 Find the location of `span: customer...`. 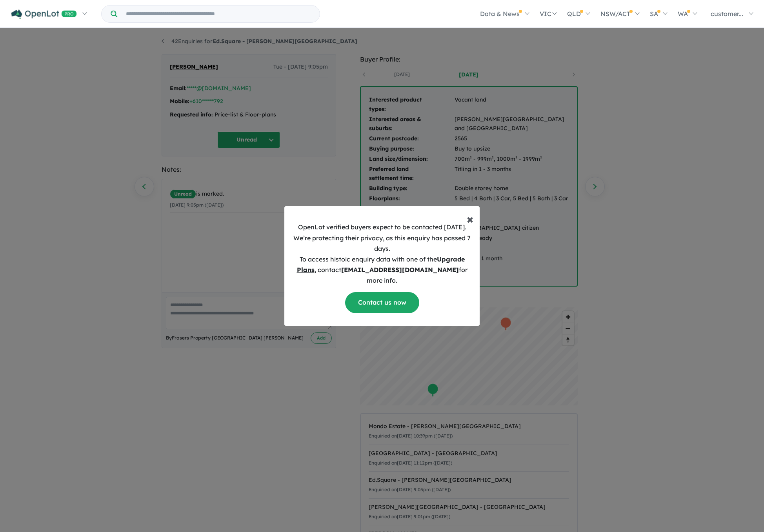

span: customer... is located at coordinates (727, 14).